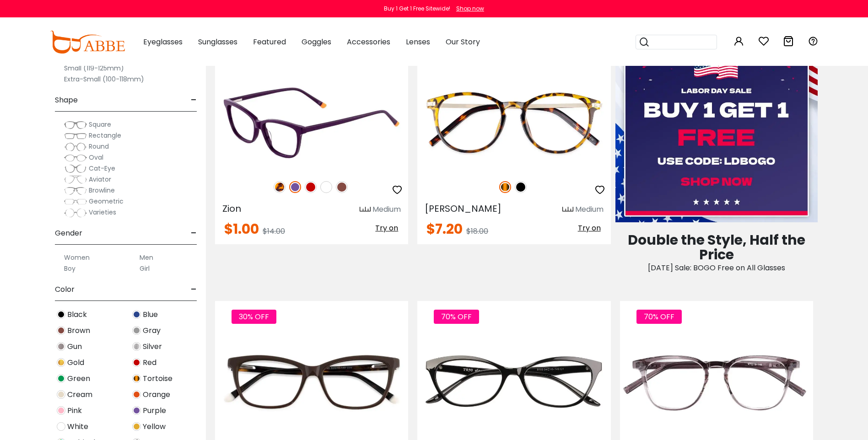 The height and width of the screenshot is (440, 868). What do you see at coordinates (312, 382) in the screenshot?
I see `a: Brown Estonia - Acetate ,Universal Bridge Fit` at bounding box center [312, 382].